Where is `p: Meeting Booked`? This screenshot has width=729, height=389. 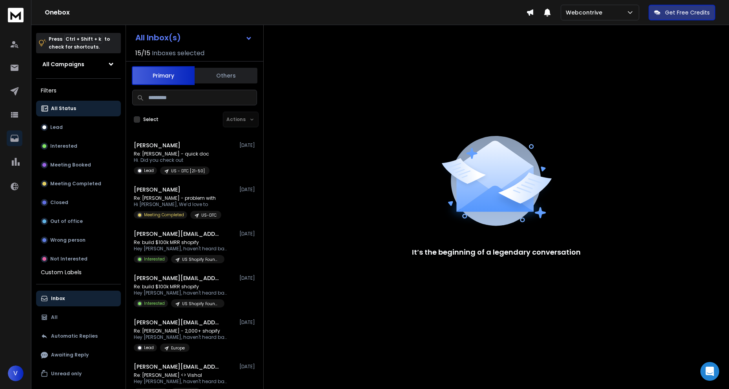
p: Meeting Booked is located at coordinates (71, 165).